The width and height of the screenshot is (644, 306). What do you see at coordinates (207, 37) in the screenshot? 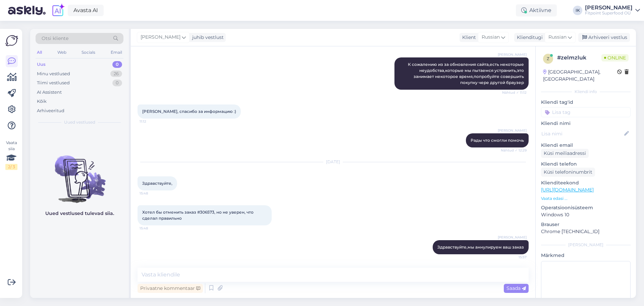
I see `div: juhib vestlust` at bounding box center [207, 37].